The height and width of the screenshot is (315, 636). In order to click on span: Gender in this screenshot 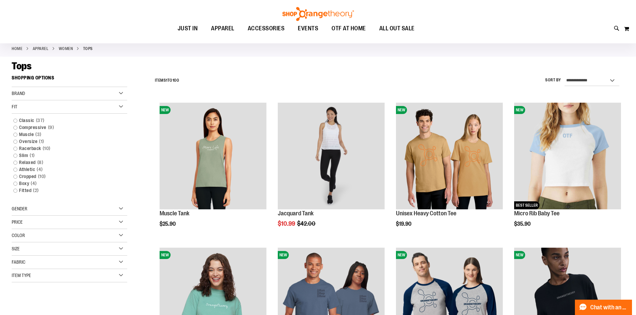, I will do `click(19, 209)`.